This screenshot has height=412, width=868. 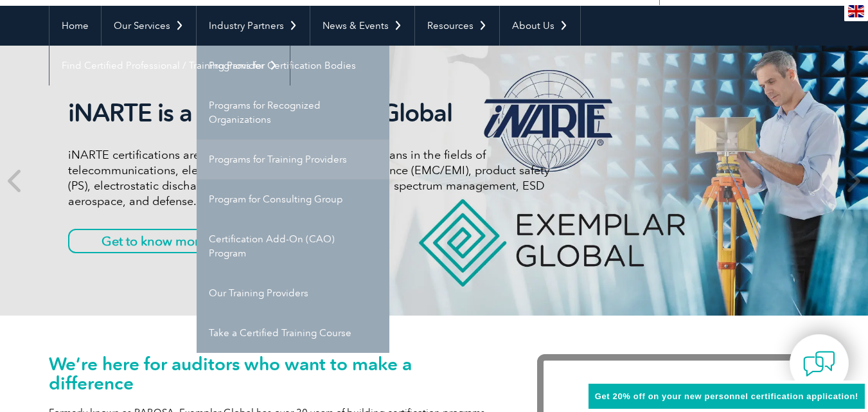 I want to click on a: News & Events, so click(x=362, y=25).